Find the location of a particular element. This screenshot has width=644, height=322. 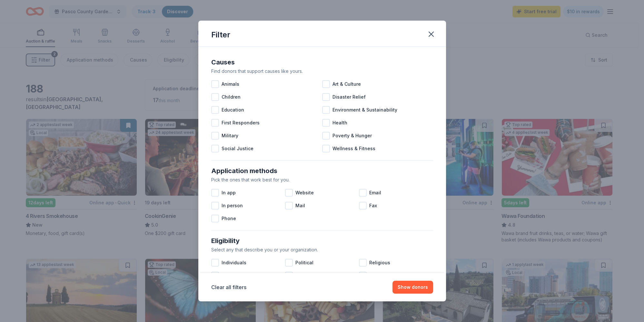

span: Environment & Sustainability is located at coordinates (365, 110).